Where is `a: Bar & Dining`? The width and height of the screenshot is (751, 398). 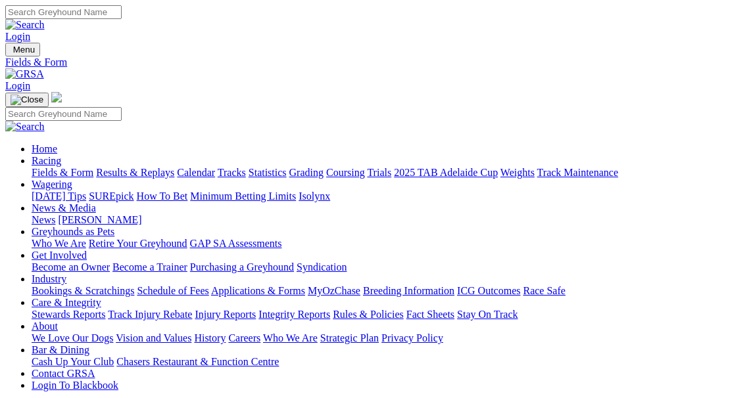 a: Bar & Dining is located at coordinates (60, 350).